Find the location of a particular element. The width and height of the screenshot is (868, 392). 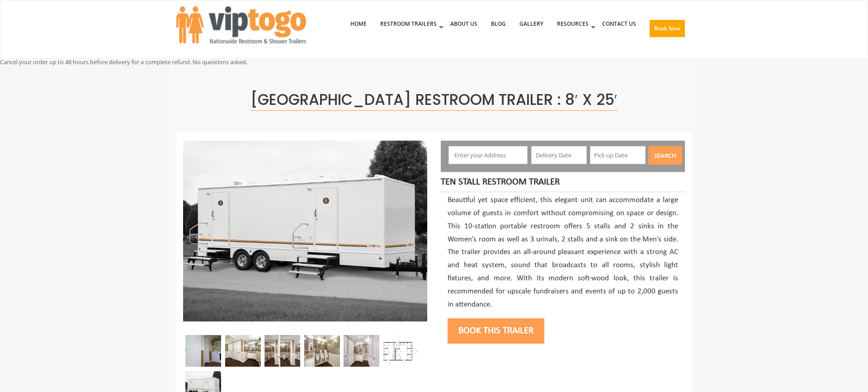

input: Delivery Date is located at coordinates (559, 155).